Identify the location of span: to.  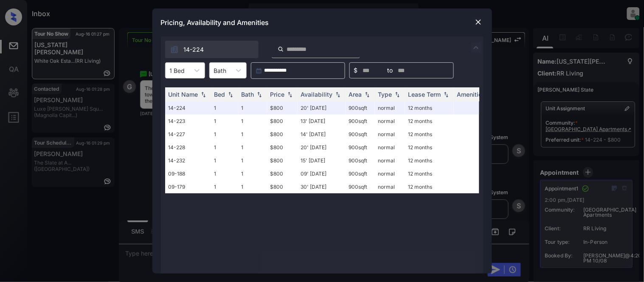
(391, 71).